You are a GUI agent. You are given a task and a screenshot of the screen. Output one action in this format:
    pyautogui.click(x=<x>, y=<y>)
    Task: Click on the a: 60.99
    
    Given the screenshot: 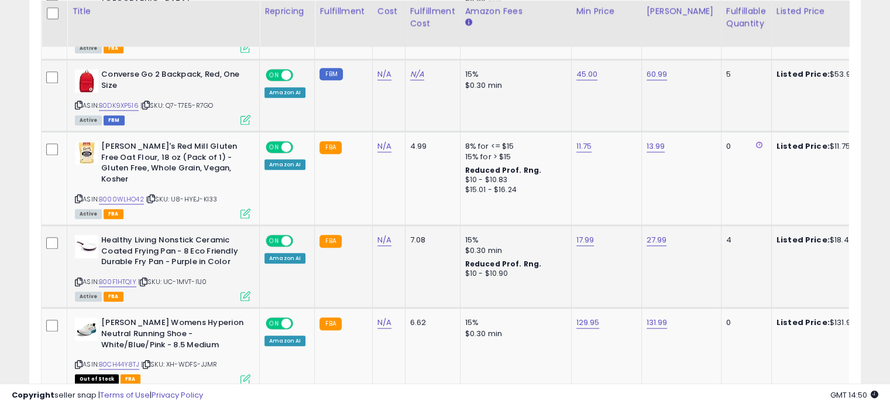 What is the action you would take?
    pyautogui.click(x=657, y=74)
    